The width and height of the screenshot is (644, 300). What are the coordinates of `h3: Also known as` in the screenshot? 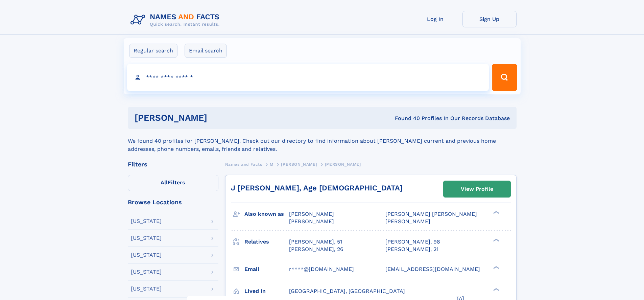 It's located at (267, 214).